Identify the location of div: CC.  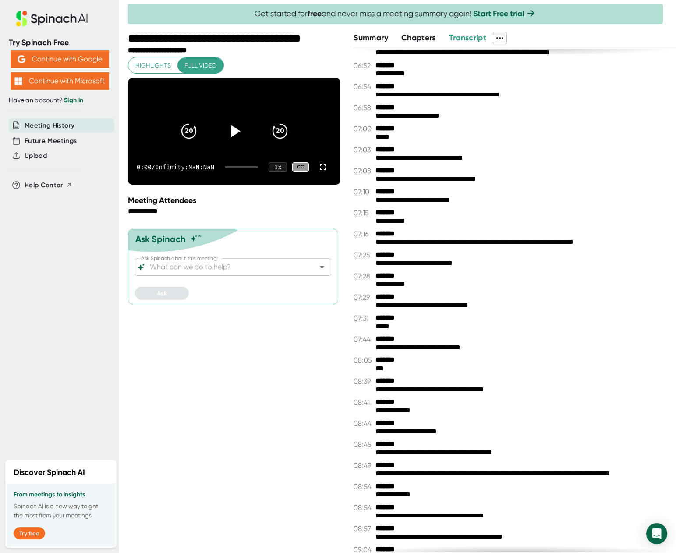
(301, 167).